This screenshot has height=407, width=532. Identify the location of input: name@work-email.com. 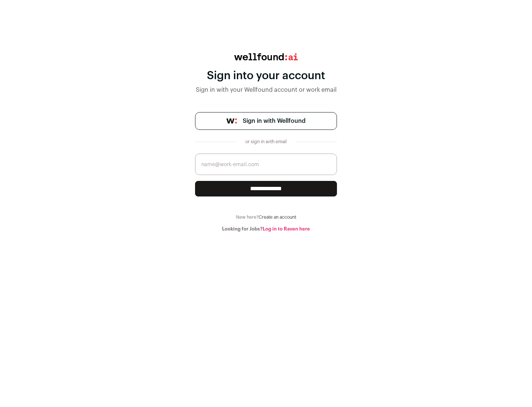
(266, 164).